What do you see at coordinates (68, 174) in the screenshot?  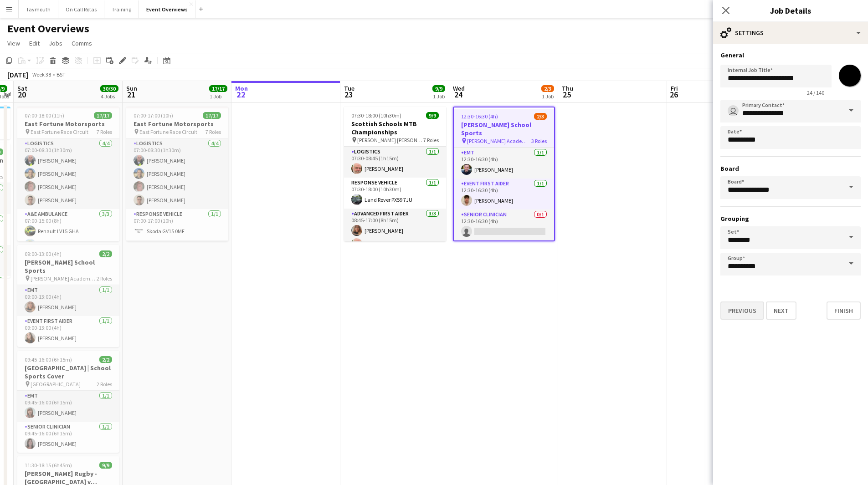 I see `app-job-card: 07:00-18:00 (11h)17/17East Fortune Motorsports East Fortune Race Circuit7 RolesLogistics4/407:00-...` at bounding box center [68, 174].